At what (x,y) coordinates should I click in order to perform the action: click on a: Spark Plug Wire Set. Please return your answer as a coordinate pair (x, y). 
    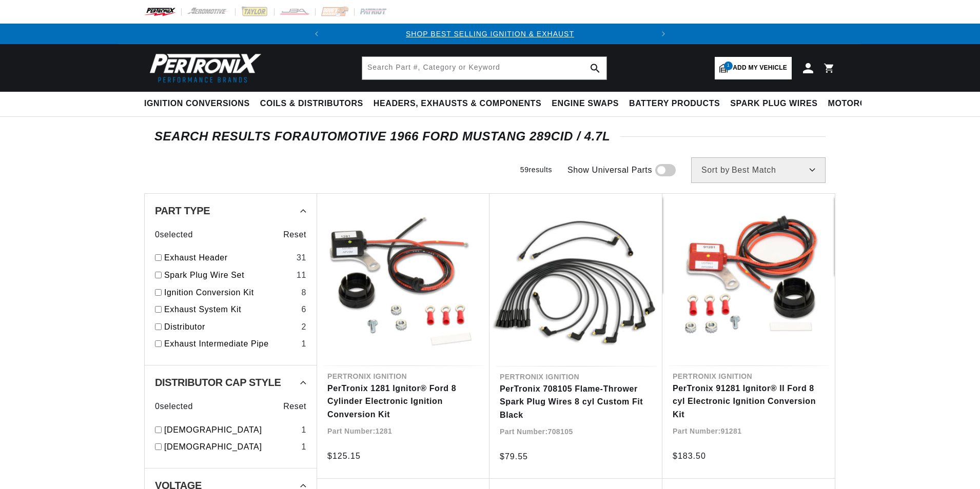
    Looking at the image, I should click on (229, 276).